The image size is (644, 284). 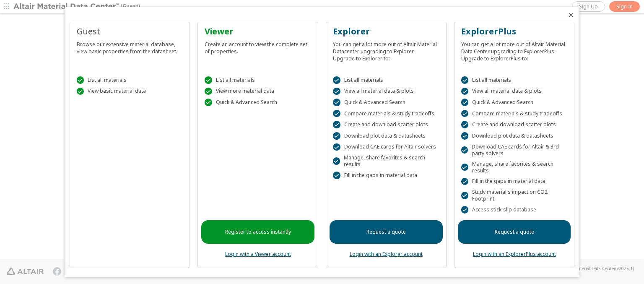 I want to click on div: Browse our extensive material database, view basic properties from the datasheet., so click(x=130, y=46).